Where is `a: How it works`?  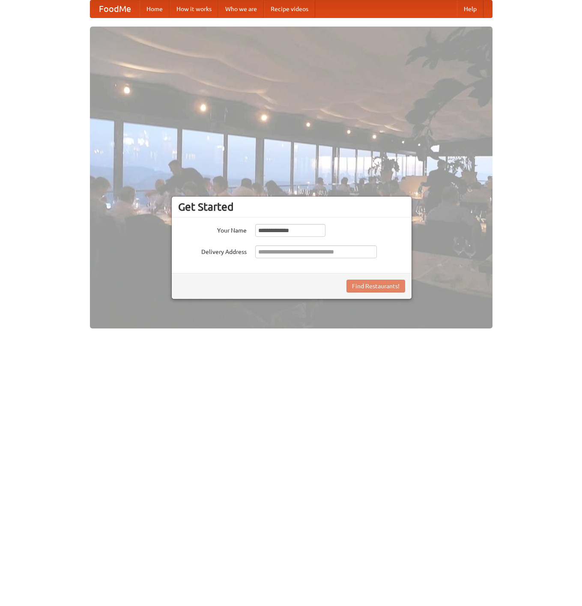 a: How it works is located at coordinates (194, 9).